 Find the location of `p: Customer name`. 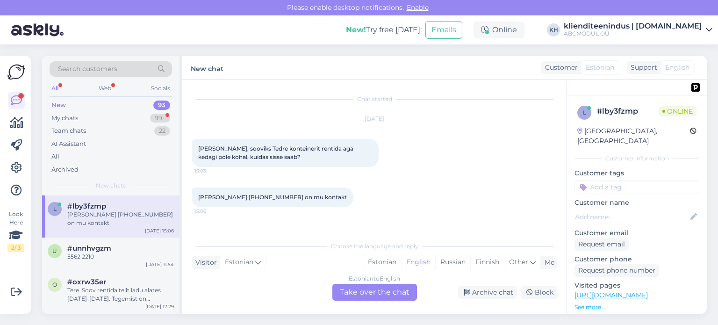

p: Customer name is located at coordinates (636, 202).